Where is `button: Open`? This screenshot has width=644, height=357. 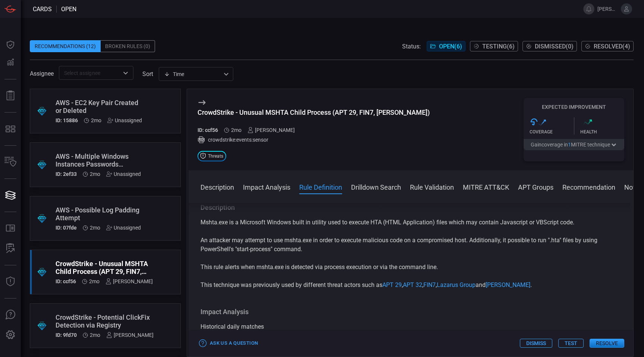
button: Open is located at coordinates (126, 73).